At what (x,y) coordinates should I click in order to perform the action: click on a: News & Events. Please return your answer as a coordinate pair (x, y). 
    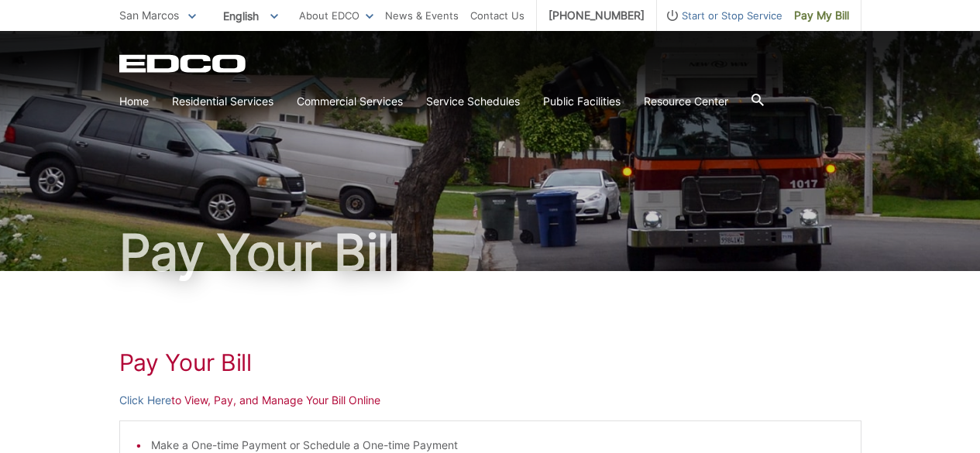
    Looking at the image, I should click on (421, 16).